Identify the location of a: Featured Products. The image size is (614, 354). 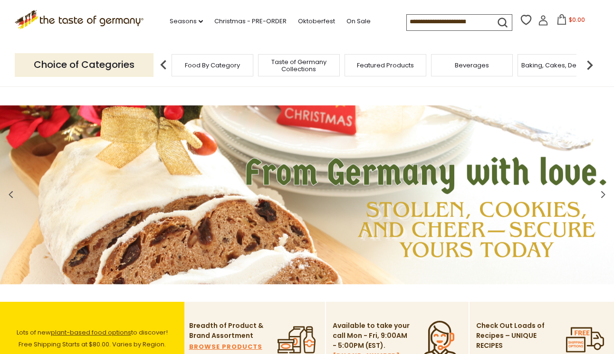
(385, 65).